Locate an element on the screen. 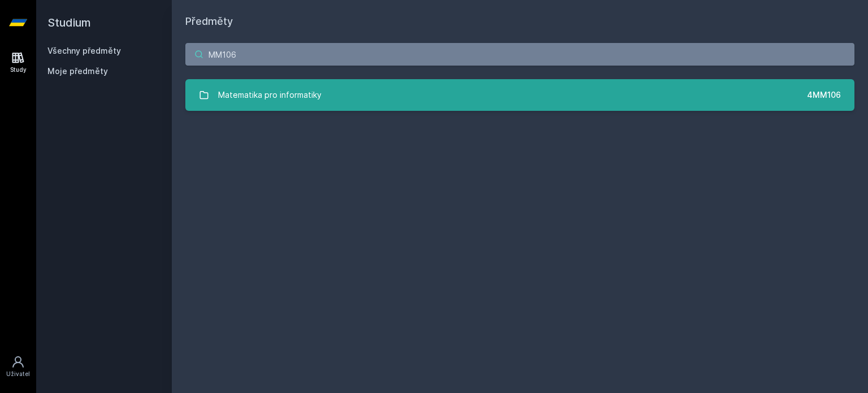 The image size is (868, 393). input: Název nebo ident předmětu… is located at coordinates (520, 54).